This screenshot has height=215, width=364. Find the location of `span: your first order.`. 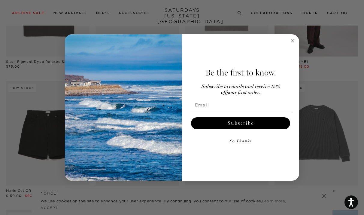

span: your first order. is located at coordinates (243, 92).